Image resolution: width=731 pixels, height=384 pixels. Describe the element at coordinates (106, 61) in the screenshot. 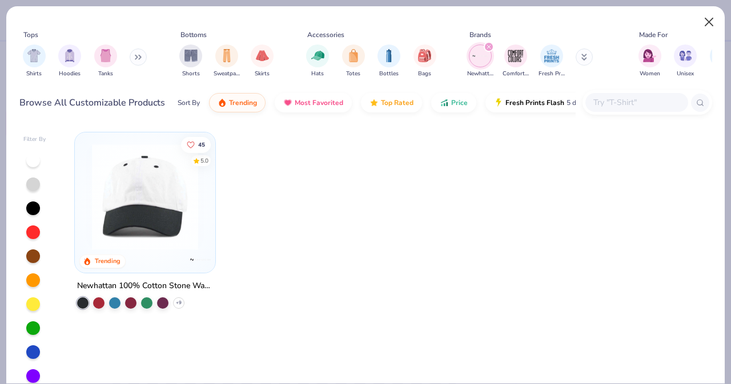

I see `div: filter for Tanks` at that location.